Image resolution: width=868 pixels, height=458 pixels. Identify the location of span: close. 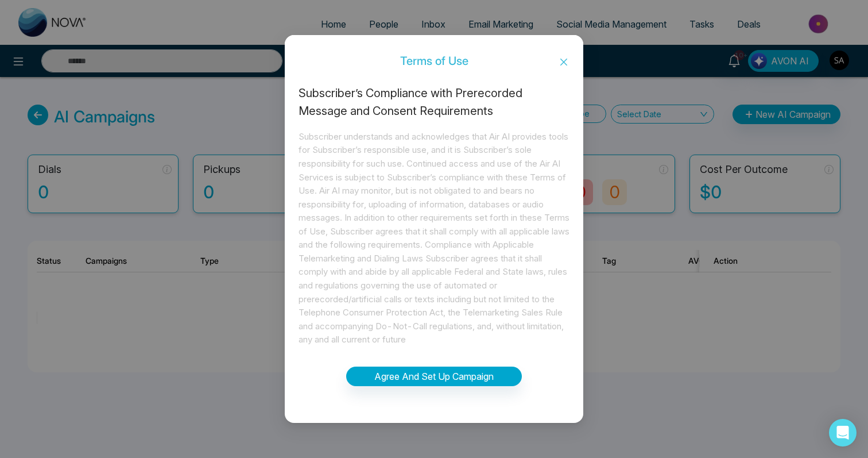
(564, 62).